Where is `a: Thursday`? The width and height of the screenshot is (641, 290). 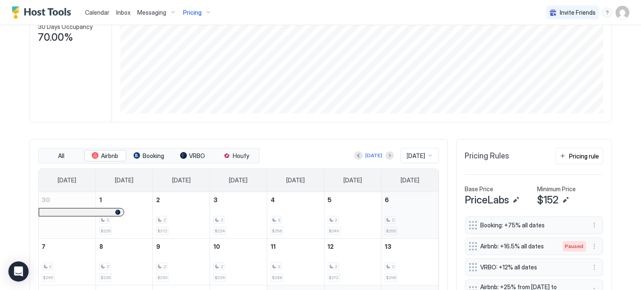
a: Thursday is located at coordinates (295, 181).